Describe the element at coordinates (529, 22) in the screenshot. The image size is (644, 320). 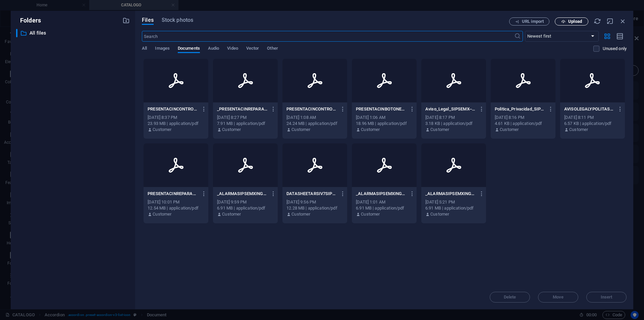
I see `button: URL import` at that location.